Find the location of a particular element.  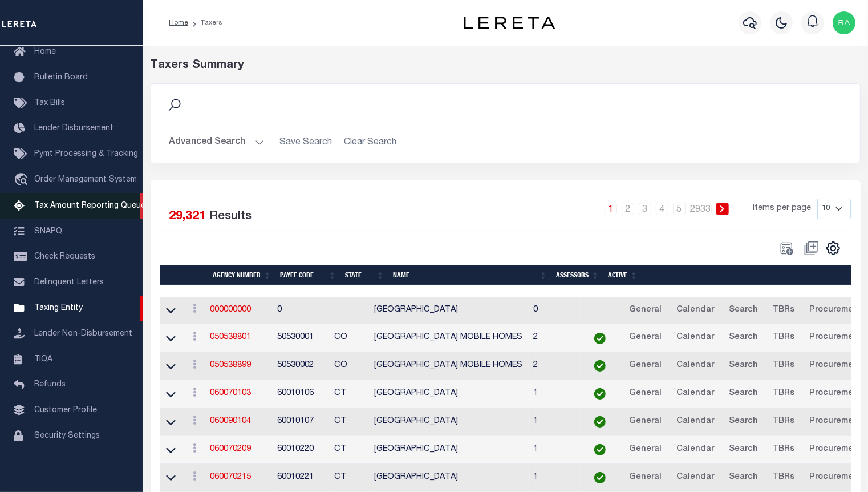

td: 60010106 is located at coordinates (301, 394).